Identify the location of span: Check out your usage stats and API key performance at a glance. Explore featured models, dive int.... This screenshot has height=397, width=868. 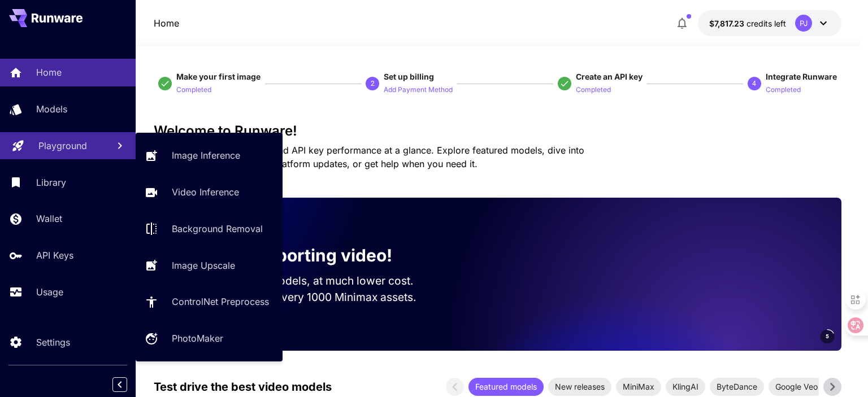
(369, 157).